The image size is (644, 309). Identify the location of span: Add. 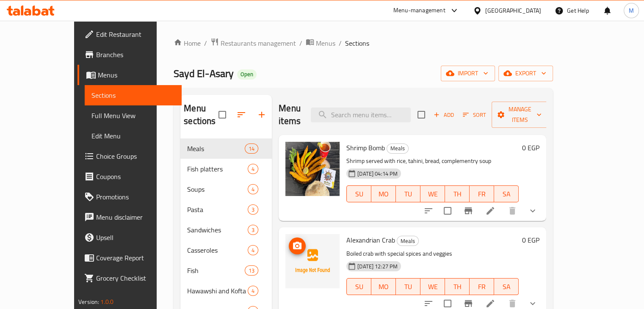
(444, 115).